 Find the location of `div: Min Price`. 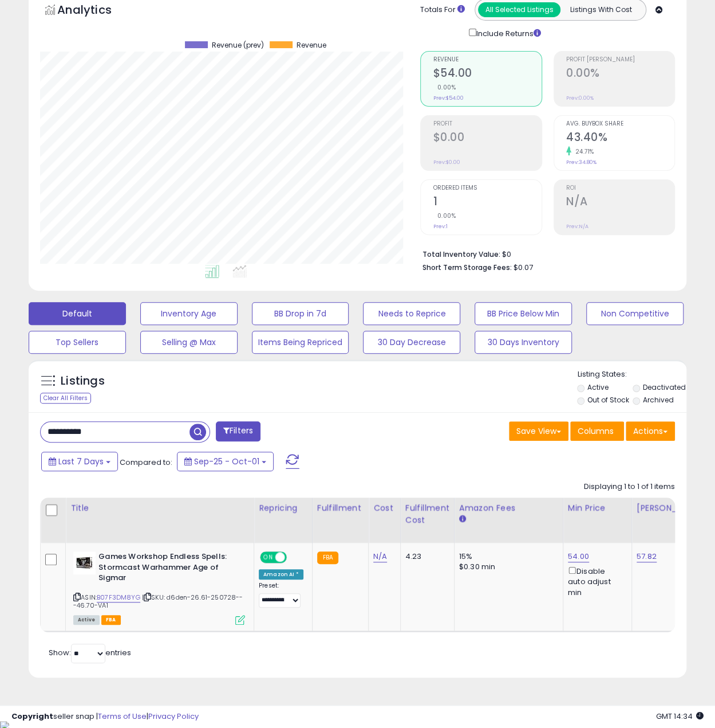

div: Min Price is located at coordinates (597, 508).